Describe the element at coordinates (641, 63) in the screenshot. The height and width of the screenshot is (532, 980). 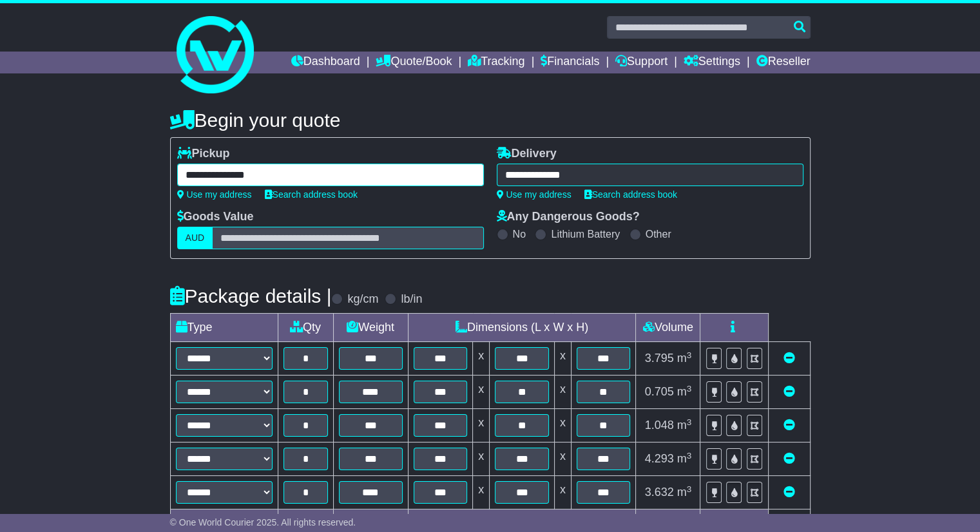
I see `a: Support` at that location.